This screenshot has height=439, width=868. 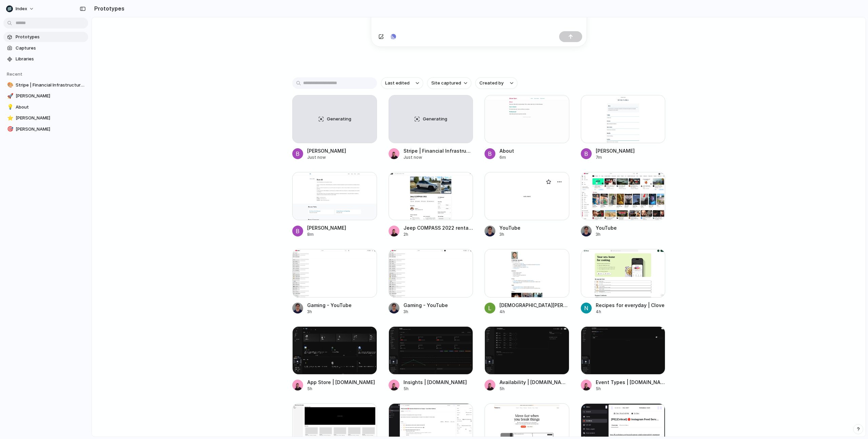 I want to click on span: Stripe | Financial Infrastructure to Grow Your Revenue, so click(x=50, y=85).